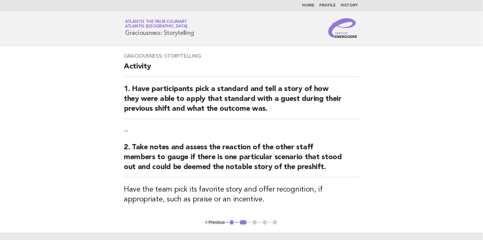  What do you see at coordinates (241, 102) in the screenshot?
I see `h2: 1. Have participants pick a standard and tell a story of how they were able to apply that standar...` at bounding box center [241, 102].